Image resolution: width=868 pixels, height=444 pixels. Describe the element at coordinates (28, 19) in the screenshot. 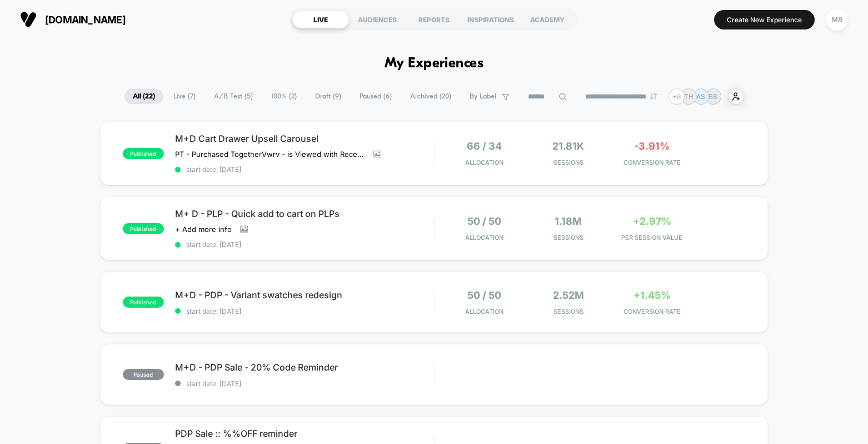

I see `img: Visually logo` at that location.